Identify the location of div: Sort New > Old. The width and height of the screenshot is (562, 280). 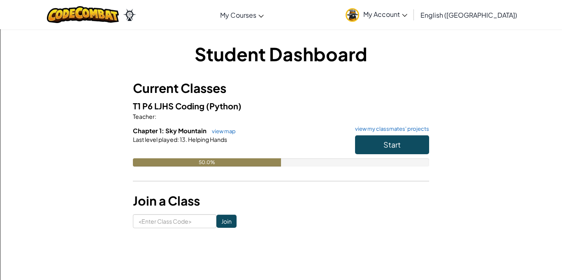
(281, 14).